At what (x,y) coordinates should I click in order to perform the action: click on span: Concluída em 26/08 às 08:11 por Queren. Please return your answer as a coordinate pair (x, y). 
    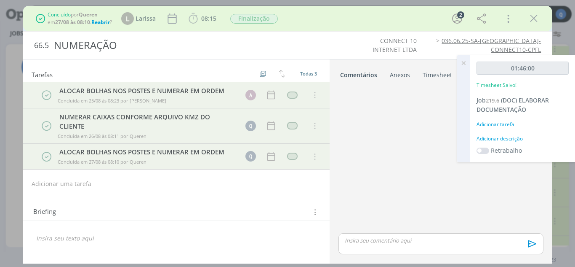
    Looking at the image, I should click on (102, 136).